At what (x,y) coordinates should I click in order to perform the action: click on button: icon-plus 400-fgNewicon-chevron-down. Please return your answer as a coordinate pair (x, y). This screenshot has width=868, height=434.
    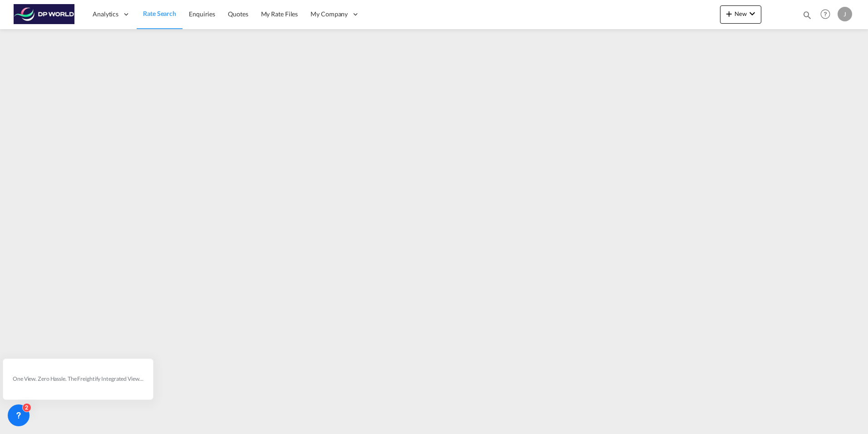
    Looking at the image, I should click on (741, 15).